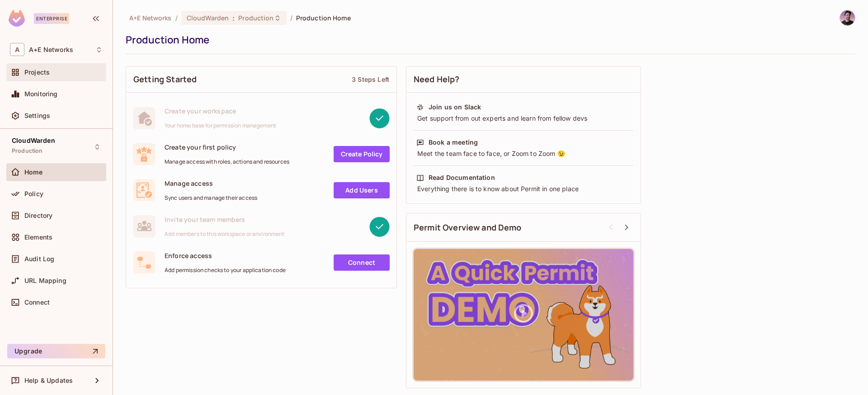 The image size is (868, 395). Describe the element at coordinates (453, 142) in the screenshot. I see `div: Book a meeting` at that location.